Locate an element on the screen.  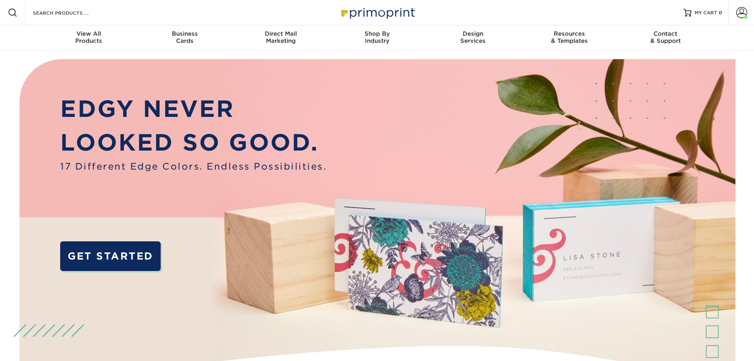
div: & Templates is located at coordinates (569, 37).